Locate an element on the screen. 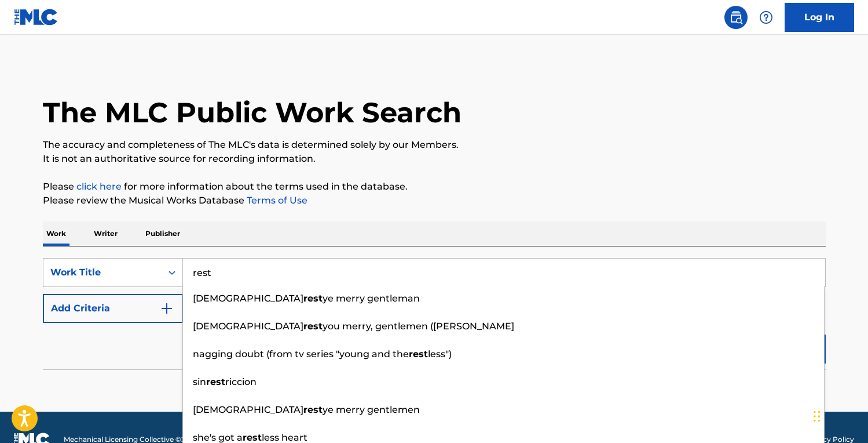 Image resolution: width=868 pixels, height=443 pixels. div: Help is located at coordinates (766, 18).